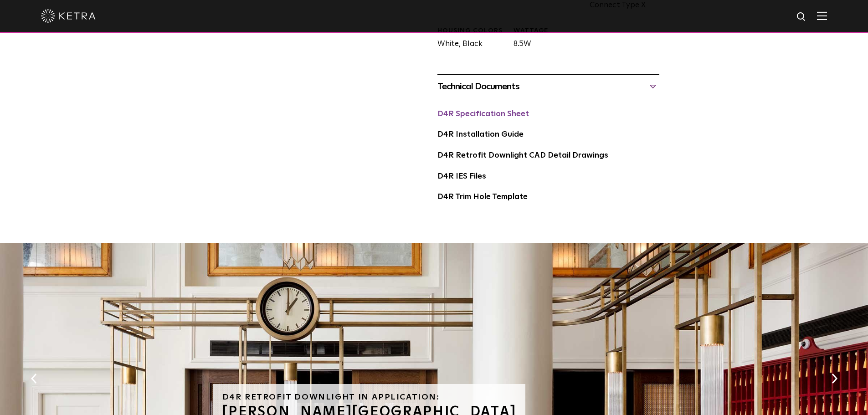 Image resolution: width=868 pixels, height=415 pixels. Describe the element at coordinates (468, 39) in the screenshot. I see `div: White, Black` at that location.